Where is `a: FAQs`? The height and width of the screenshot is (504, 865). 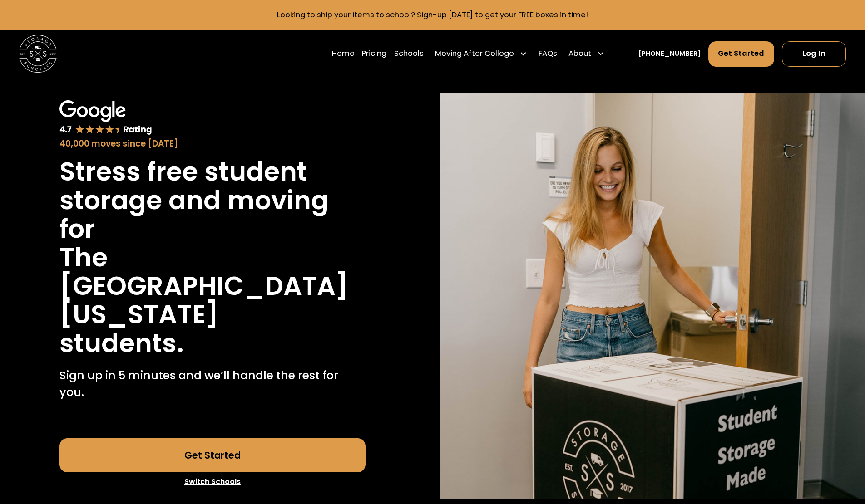
a: FAQs is located at coordinates (547, 54).